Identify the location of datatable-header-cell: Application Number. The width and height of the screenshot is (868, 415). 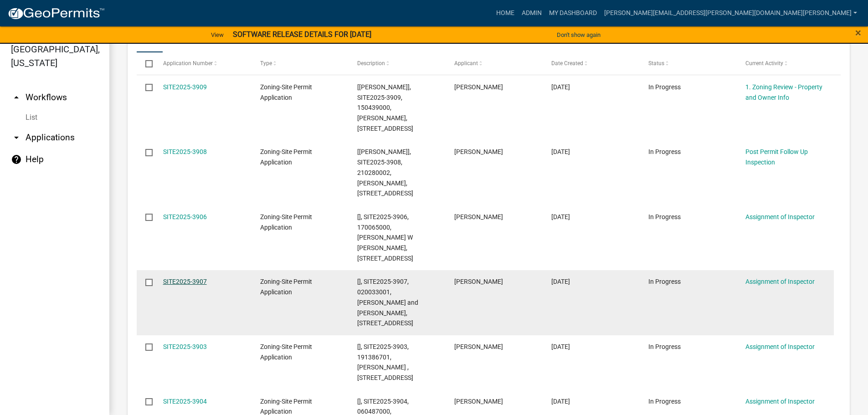
(202, 63).